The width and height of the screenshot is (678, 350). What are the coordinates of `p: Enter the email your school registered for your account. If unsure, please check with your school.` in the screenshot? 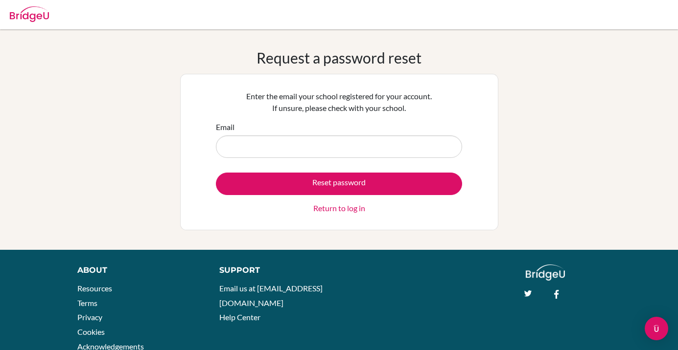 It's located at (339, 102).